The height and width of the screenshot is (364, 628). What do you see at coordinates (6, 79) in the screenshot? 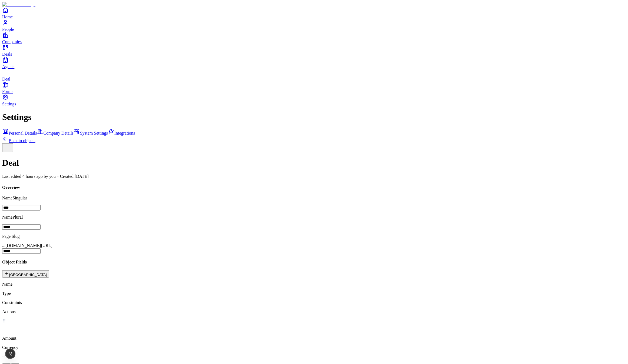
I see `span: Deal` at bounding box center [6, 79].